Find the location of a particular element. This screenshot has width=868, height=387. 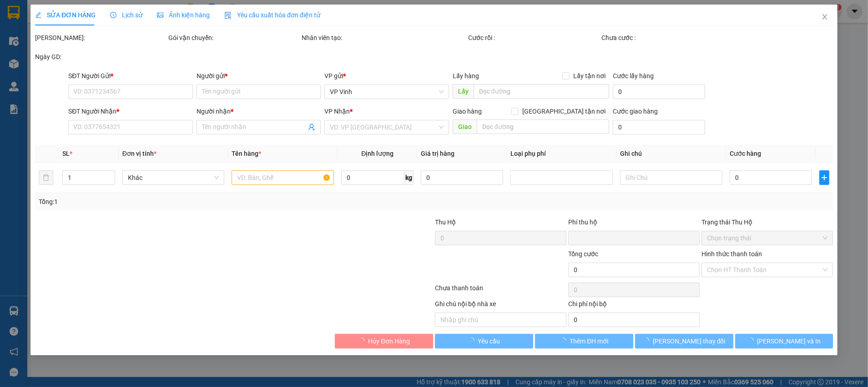

span: Thêm ĐH mới is located at coordinates (588, 341).